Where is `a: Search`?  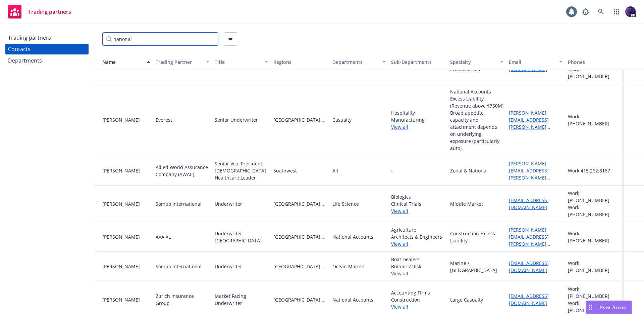
a: Search is located at coordinates (602, 12).